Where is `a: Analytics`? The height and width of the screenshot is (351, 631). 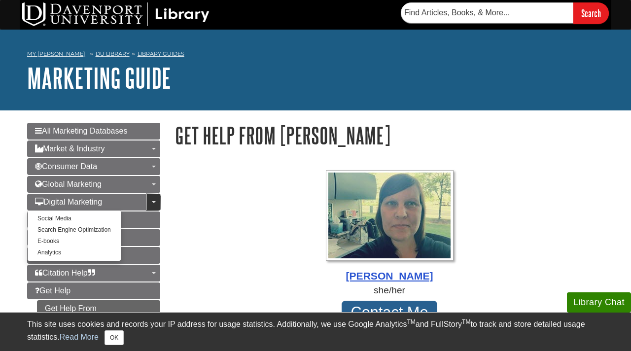 a: Analytics is located at coordinates (74, 252).